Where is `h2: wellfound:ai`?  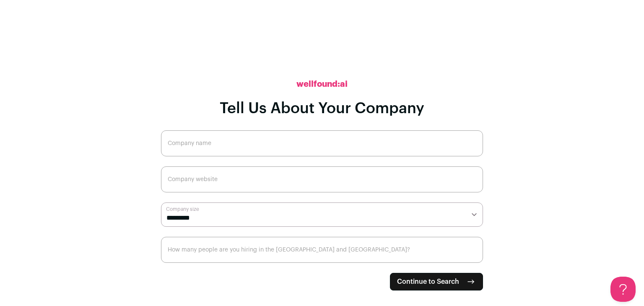
h2: wellfound:ai is located at coordinates (322, 84).